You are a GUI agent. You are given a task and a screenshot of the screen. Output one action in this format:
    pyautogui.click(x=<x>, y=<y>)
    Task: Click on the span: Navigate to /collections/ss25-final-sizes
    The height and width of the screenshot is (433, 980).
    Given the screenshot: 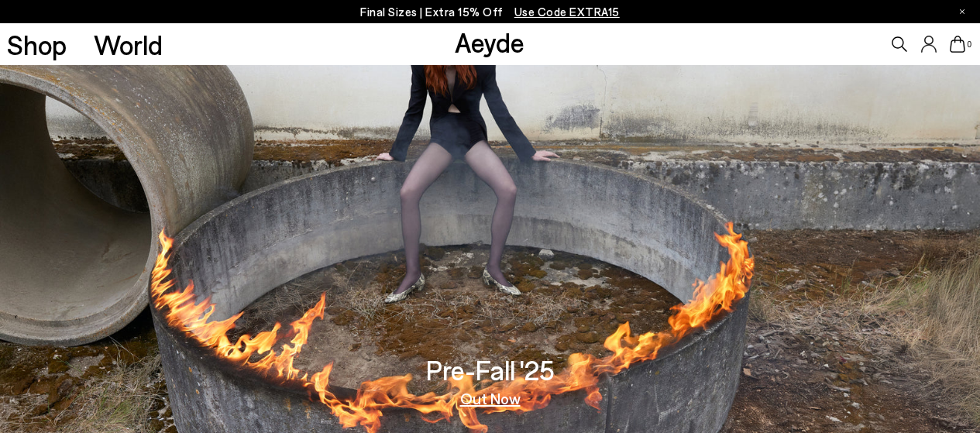 What is the action you would take?
    pyautogui.click(x=567, y=12)
    